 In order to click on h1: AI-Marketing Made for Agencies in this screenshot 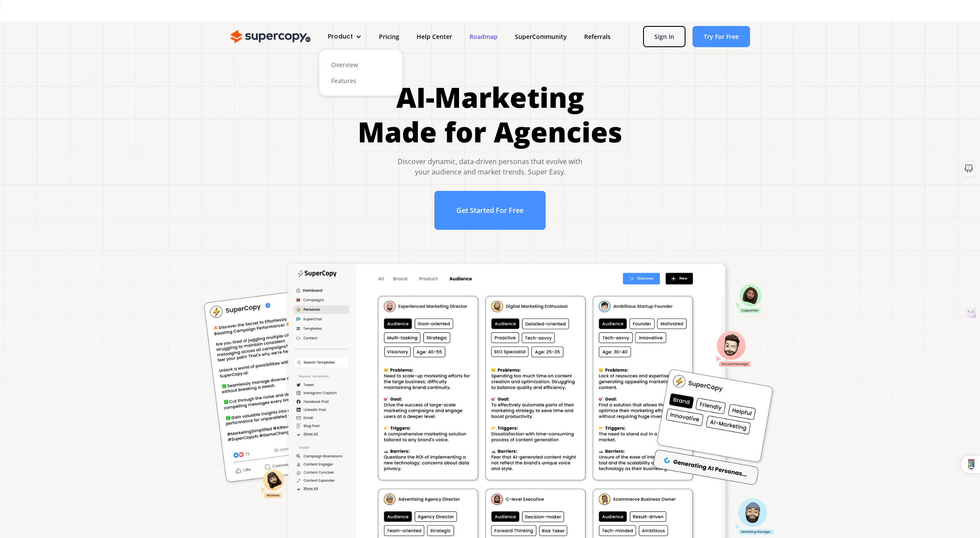, I will do `click(490, 115)`.